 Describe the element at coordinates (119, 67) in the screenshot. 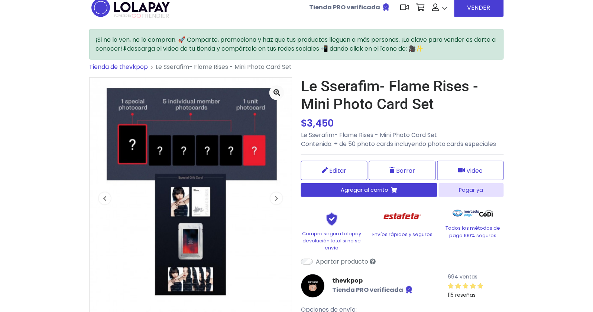

I see `span: Tienda de thevkpop` at that location.